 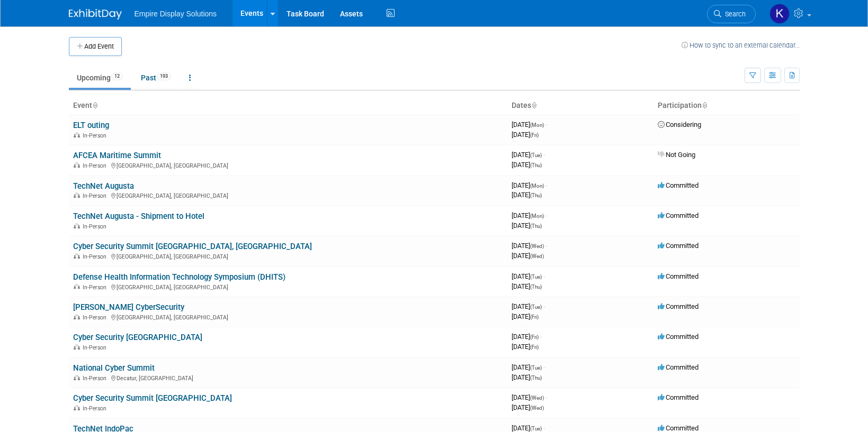 I want to click on img: Katelyn Hurlock, so click(x=780, y=14).